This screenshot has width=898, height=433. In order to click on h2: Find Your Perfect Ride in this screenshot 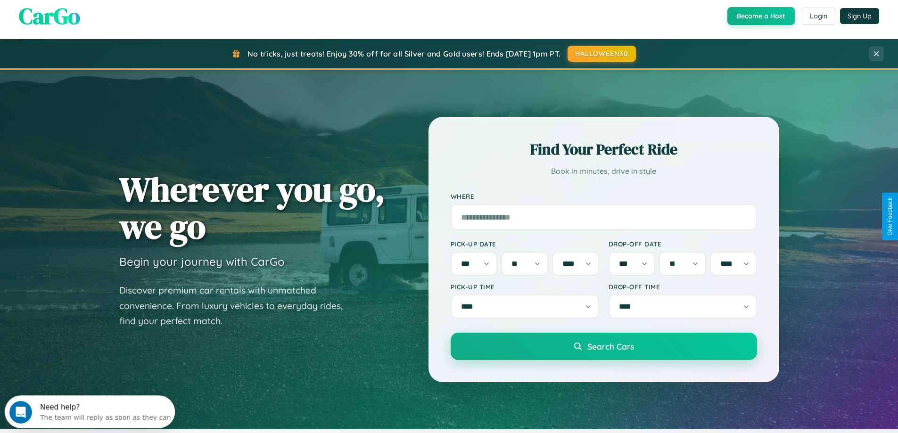, I will do `click(604, 149)`.